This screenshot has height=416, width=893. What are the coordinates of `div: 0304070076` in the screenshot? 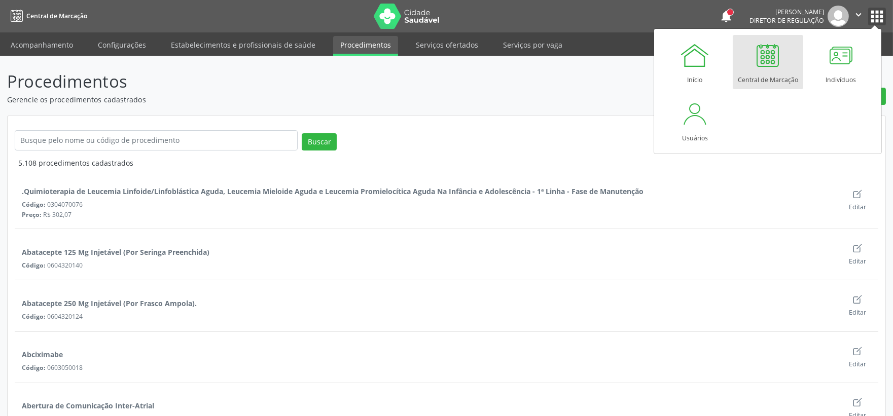 It's located at (429, 204).